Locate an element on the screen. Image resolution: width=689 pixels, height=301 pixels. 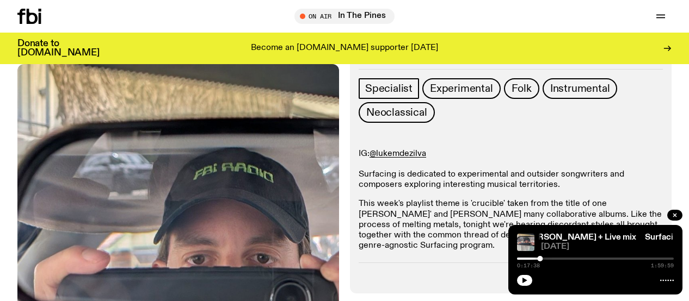
a: Folk is located at coordinates (521, 89).